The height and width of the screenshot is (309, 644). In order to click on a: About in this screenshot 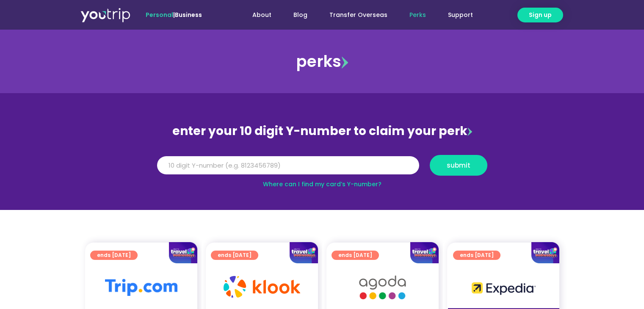, I will do `click(262, 15)`.